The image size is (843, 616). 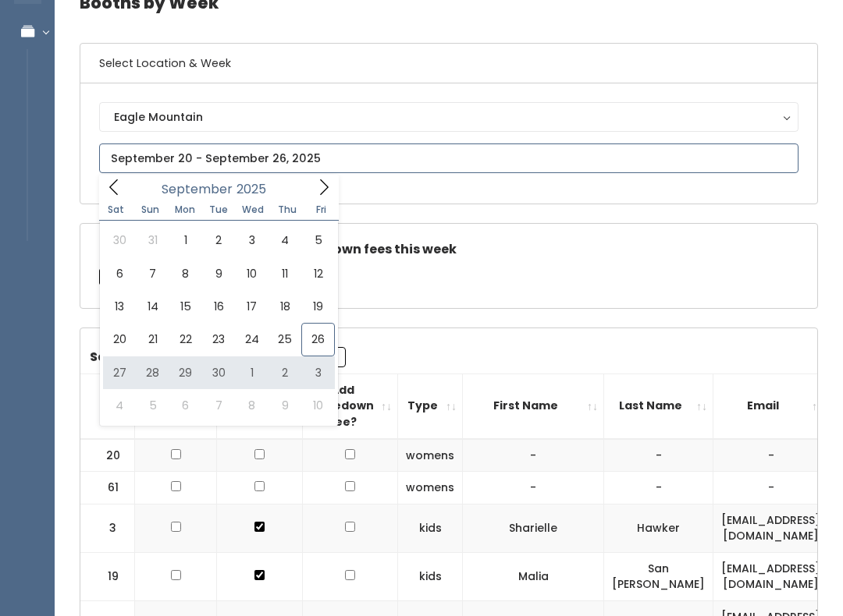 What do you see at coordinates (152, 340) in the screenshot?
I see `span: September 21, 2025` at bounding box center [152, 340].